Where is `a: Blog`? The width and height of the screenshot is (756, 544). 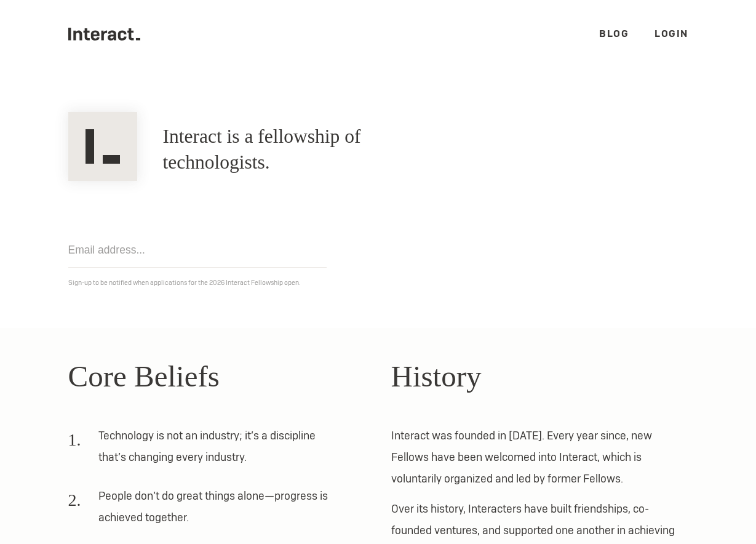 a: Blog is located at coordinates (614, 33).